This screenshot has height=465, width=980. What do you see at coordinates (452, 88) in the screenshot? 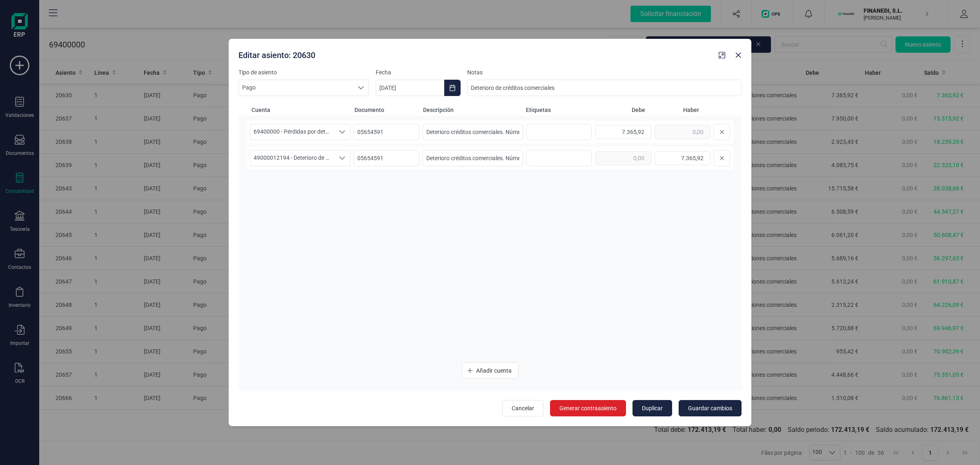
I see `button: Choose Date` at bounding box center [452, 88].